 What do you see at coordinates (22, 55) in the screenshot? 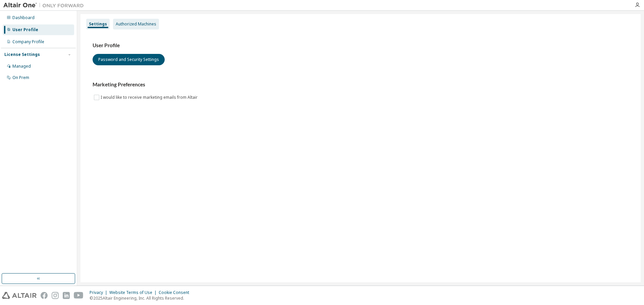
I see `div: License Settings` at bounding box center [22, 55].